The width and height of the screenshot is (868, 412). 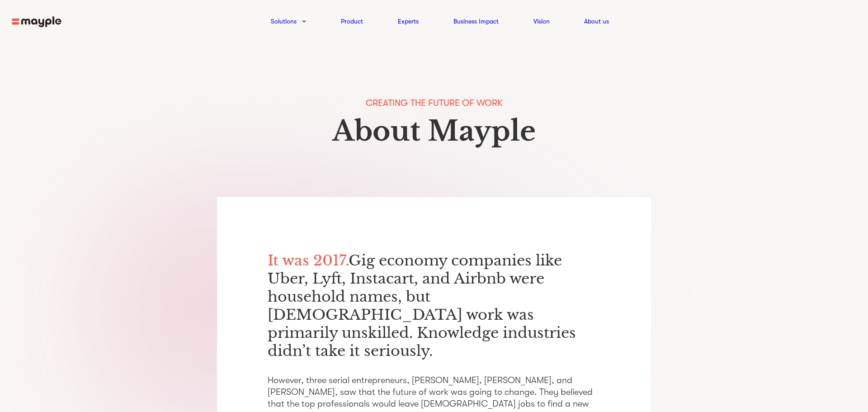 I want to click on span: It was 2017., so click(x=308, y=261).